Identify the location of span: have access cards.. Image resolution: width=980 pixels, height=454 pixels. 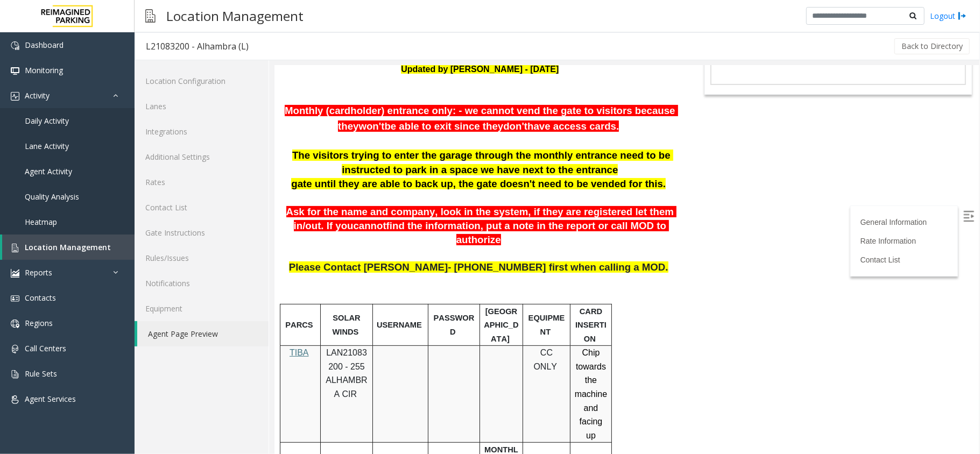
(299, 60).